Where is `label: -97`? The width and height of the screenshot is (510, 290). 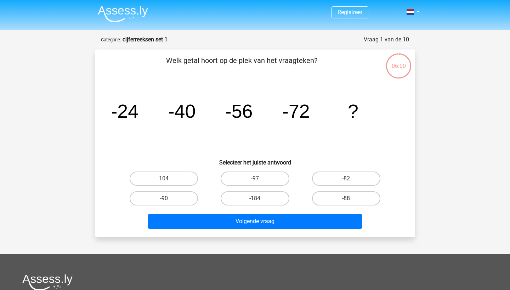 label: -97 is located at coordinates (254, 179).